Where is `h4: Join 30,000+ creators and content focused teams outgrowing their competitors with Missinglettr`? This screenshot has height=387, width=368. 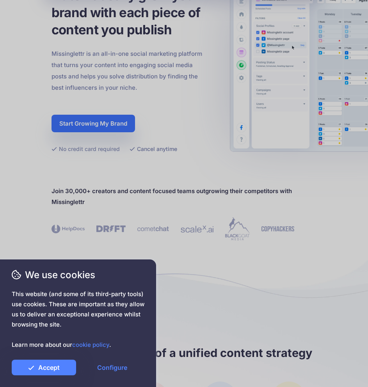 h4: Join 30,000+ creators and content focused teams outgrowing their competitors with Missinglettr is located at coordinates (184, 197).